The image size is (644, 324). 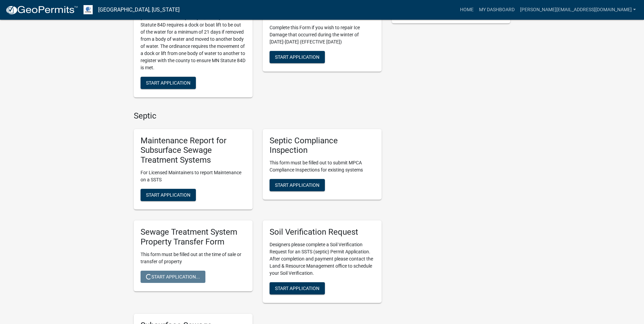 I want to click on img: Otter Tail County, Minnesota, so click(x=88, y=9).